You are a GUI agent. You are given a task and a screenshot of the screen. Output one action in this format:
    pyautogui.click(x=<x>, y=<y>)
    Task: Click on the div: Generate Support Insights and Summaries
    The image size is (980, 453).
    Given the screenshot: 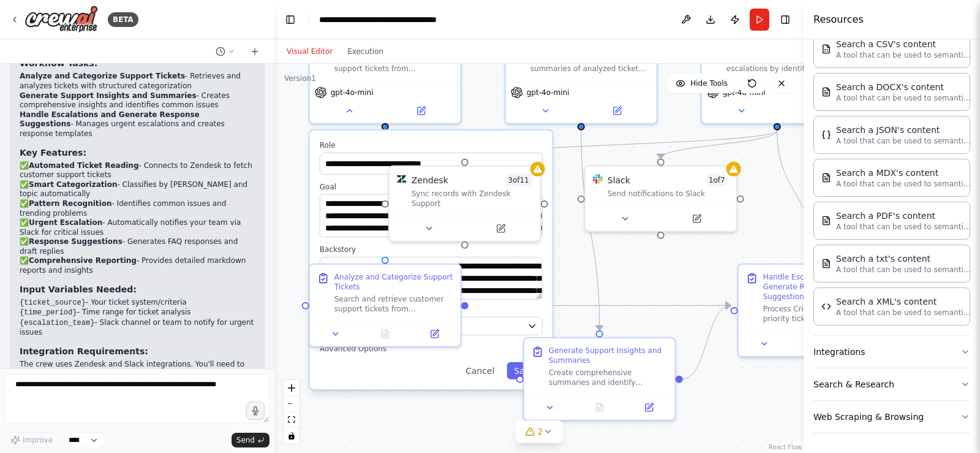 What is the action you would take?
    pyautogui.click(x=608, y=356)
    